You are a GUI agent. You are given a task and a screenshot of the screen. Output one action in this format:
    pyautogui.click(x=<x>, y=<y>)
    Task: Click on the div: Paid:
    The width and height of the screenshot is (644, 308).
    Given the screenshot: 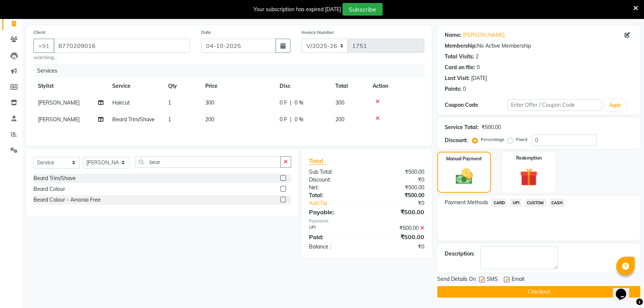 What is the action you would take?
    pyautogui.click(x=335, y=237)
    